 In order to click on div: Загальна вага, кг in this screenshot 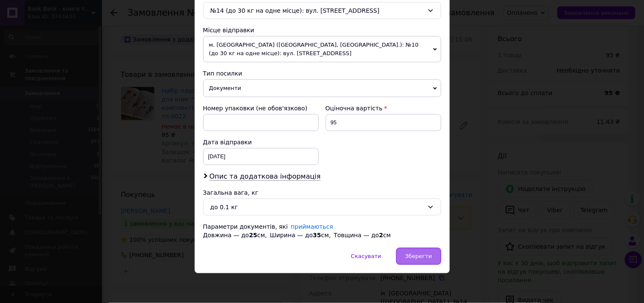, I will do `click(322, 193)`.